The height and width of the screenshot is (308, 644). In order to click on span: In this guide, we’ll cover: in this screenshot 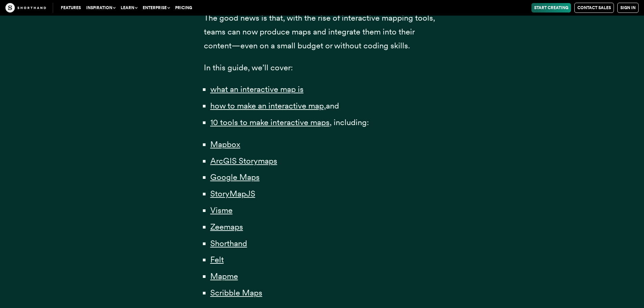, I will do `click(248, 67)`.